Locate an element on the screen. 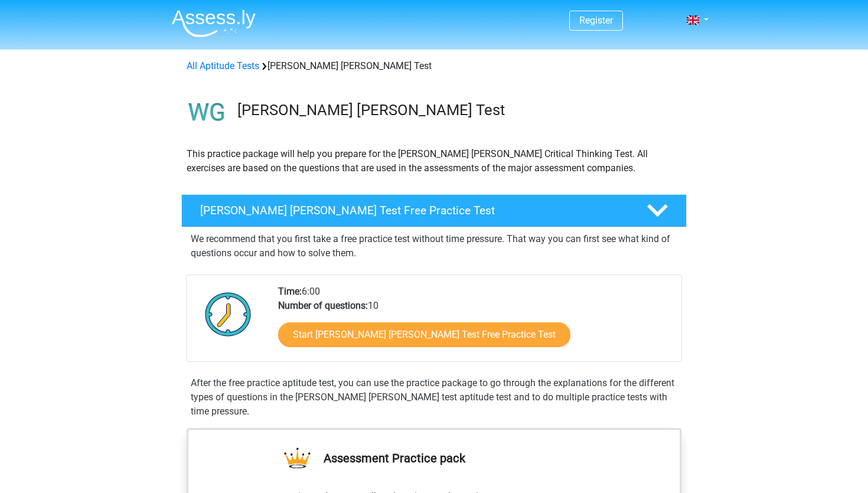  div: After the free practice aptitude test, you can use the practice package to go through the explana... is located at coordinates (434, 398).